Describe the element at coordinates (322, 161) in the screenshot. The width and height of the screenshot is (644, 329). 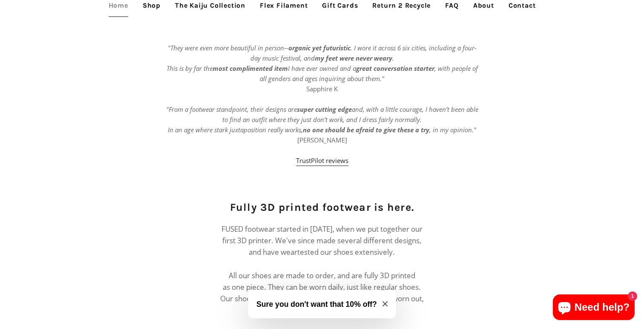
I see `a: TrustPilot reviews` at that location.